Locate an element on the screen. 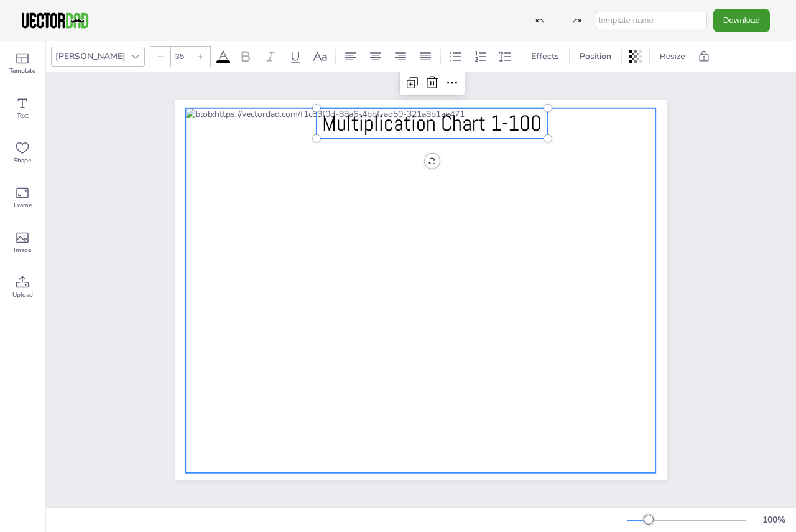 This screenshot has height=532, width=796. span: Multiplication Chart 1-100 is located at coordinates (431, 122).